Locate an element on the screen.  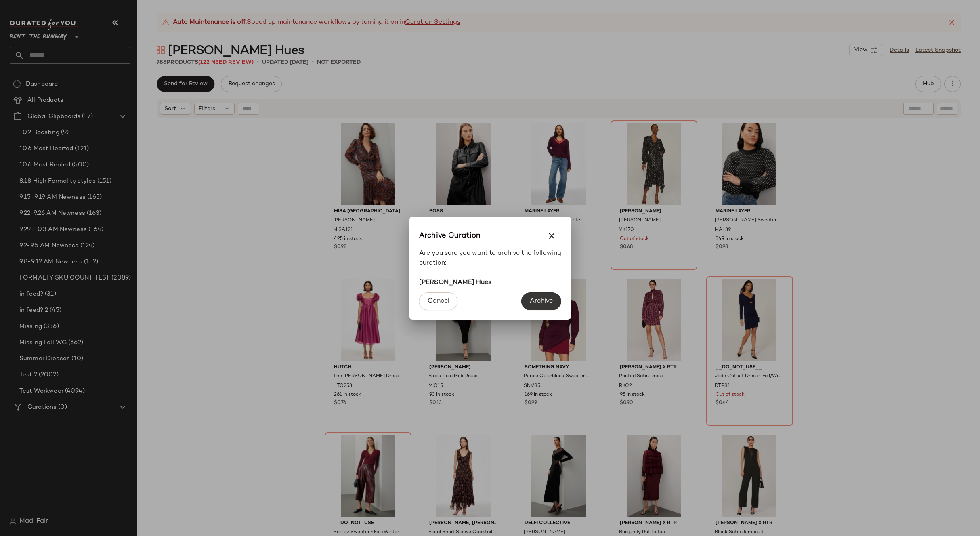
button: Cancel is located at coordinates (438, 302).